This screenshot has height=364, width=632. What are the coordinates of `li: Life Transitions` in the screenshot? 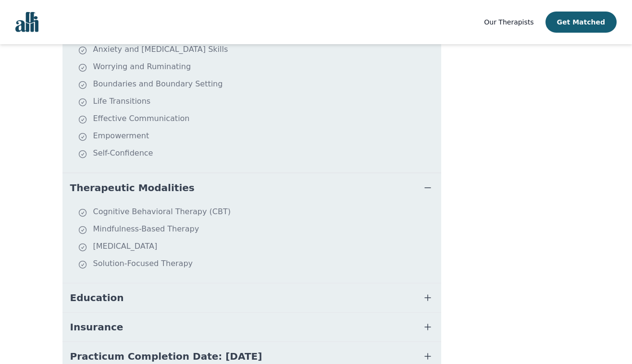 It's located at (257, 102).